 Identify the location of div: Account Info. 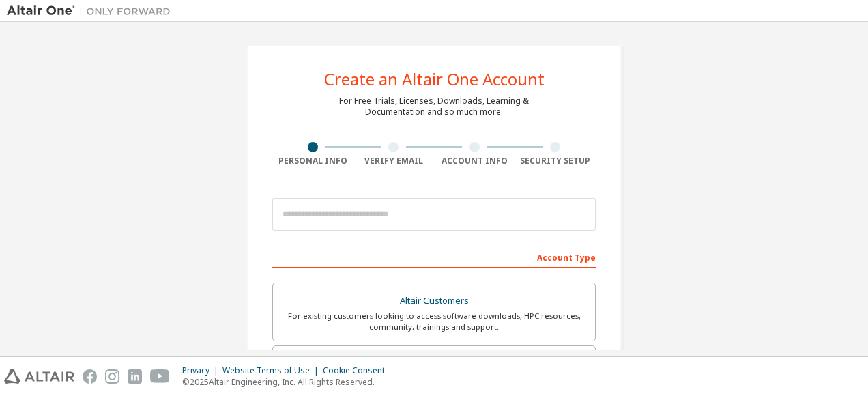
(475, 161).